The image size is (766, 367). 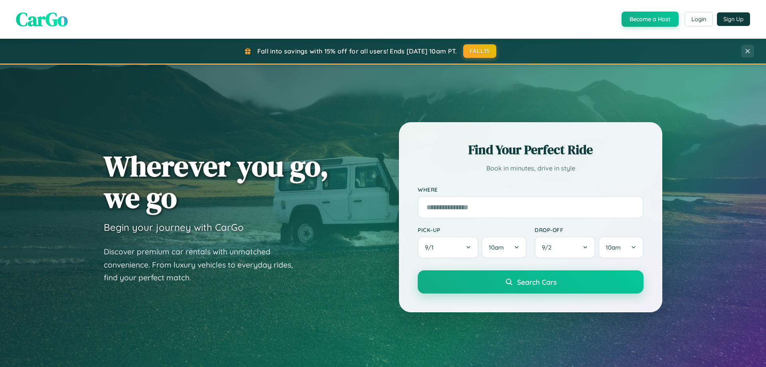 What do you see at coordinates (734, 19) in the screenshot?
I see `button: Sign Up` at bounding box center [734, 19].